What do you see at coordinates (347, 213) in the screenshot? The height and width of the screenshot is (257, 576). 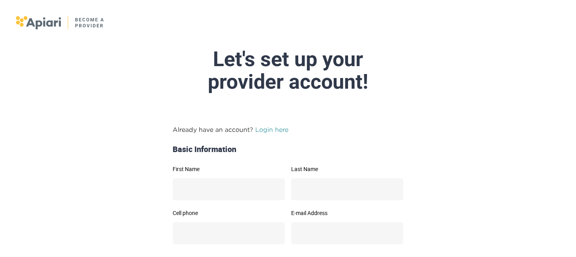 I see `label: E-mail Address` at bounding box center [347, 213].